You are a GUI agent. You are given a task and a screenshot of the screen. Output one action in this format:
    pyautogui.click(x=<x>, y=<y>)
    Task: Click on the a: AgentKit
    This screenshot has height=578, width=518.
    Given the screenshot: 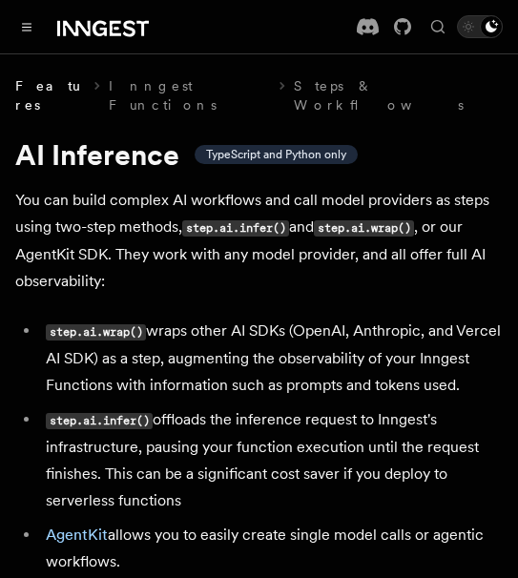 What is the action you would take?
    pyautogui.click(x=76, y=534)
    